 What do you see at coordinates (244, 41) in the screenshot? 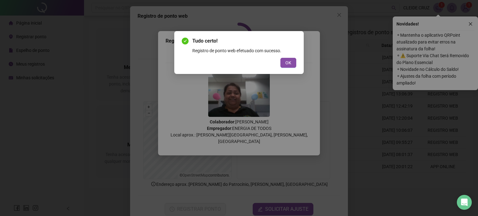
I see `span: Tudo certo!` at bounding box center [244, 41].